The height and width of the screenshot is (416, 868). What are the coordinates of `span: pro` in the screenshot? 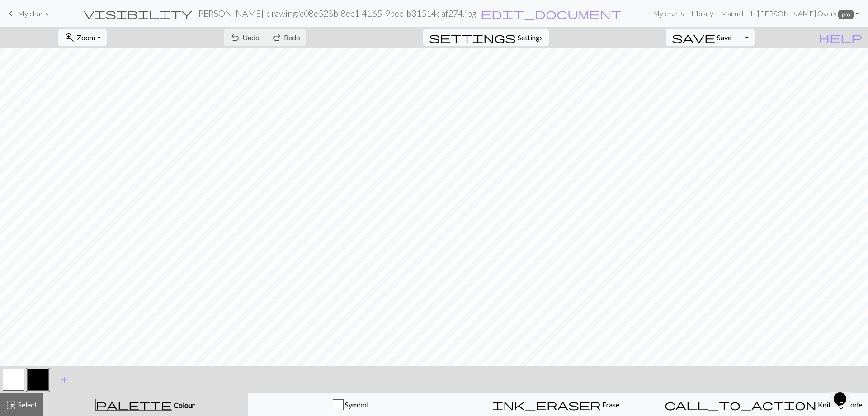 It's located at (846, 14).